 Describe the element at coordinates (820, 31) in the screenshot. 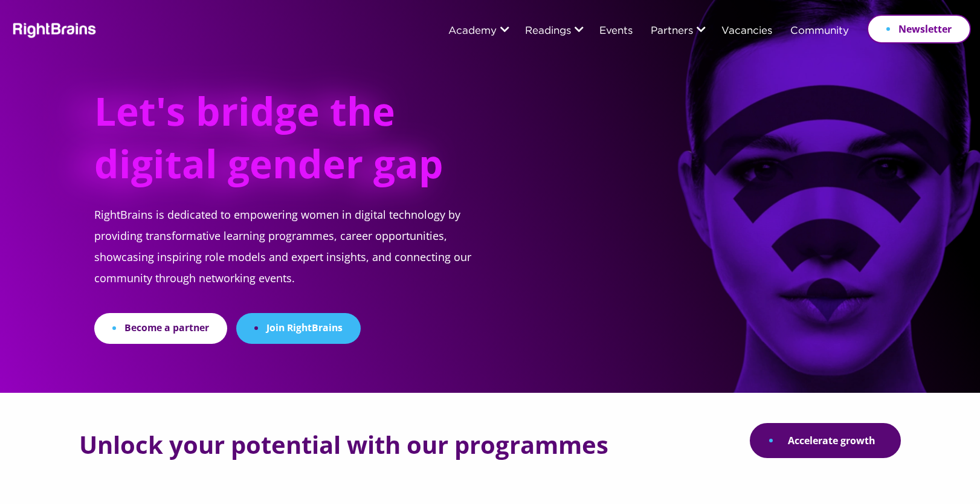

I see `a: Community` at that location.